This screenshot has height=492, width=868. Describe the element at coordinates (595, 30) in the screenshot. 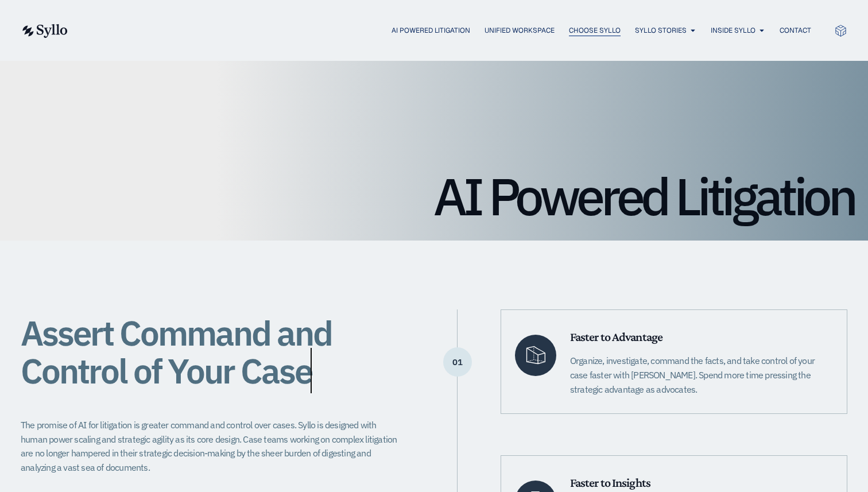

I see `a: Choose Syllo` at that location.